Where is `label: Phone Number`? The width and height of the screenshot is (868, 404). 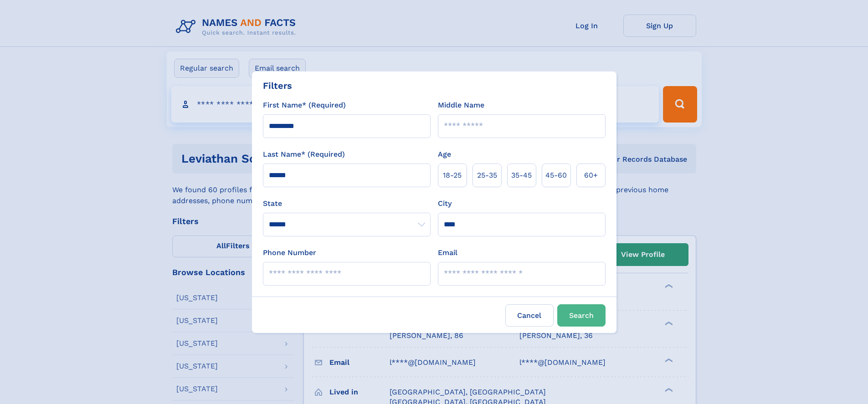 label: Phone Number is located at coordinates (290, 252).